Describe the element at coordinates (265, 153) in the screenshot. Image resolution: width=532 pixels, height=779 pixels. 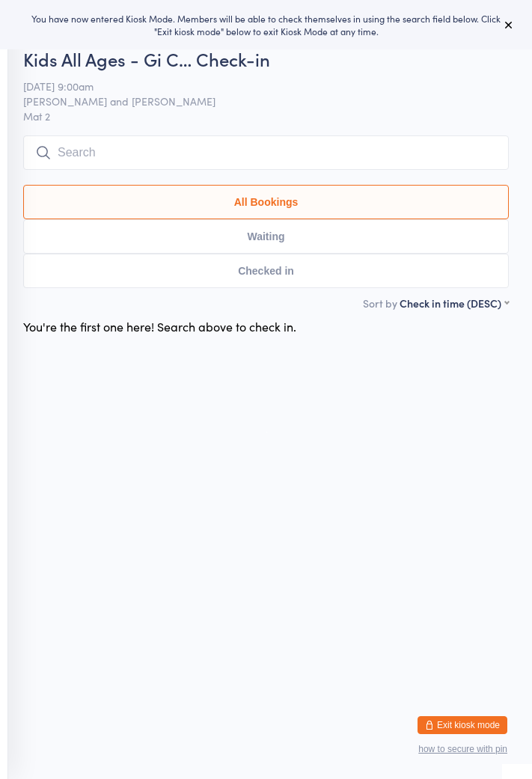
I see `input: Search` at that location.